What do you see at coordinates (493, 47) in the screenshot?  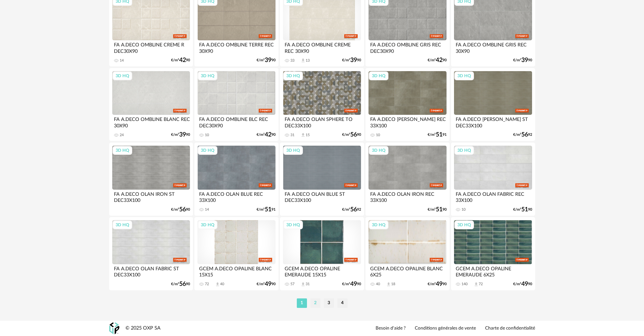 I see `div: FA A.DECO OMBLINE GRIS REC 30X90` at bounding box center [493, 47].